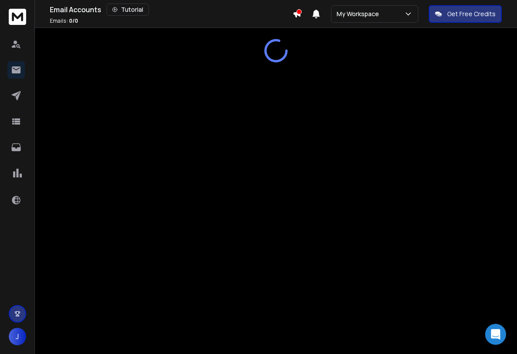 Image resolution: width=517 pixels, height=354 pixels. What do you see at coordinates (17, 336) in the screenshot?
I see `span: J` at bounding box center [17, 336].